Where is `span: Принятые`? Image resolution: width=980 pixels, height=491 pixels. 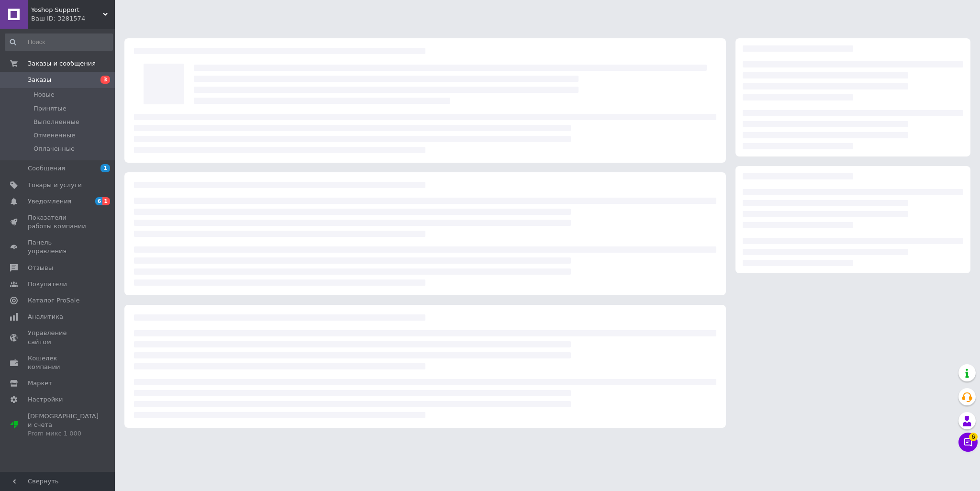
span: Принятые is located at coordinates (50, 109).